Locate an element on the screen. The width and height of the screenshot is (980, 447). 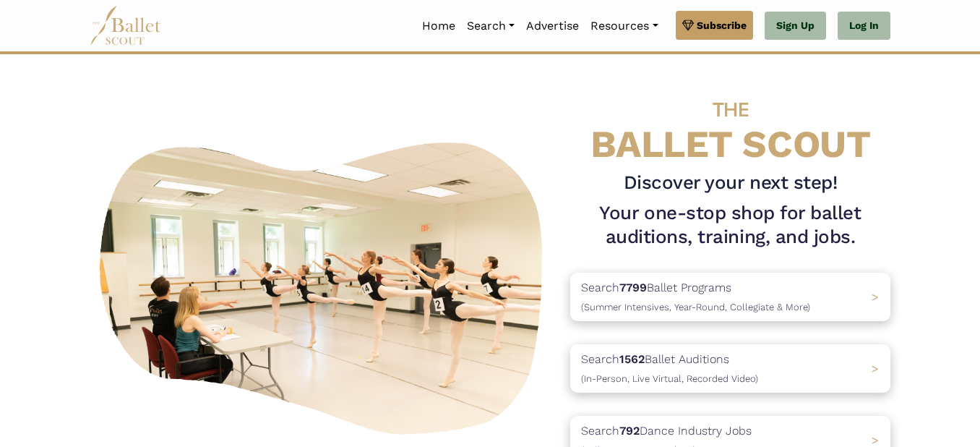
span: (In-Person, Live Virtual, Recorded Video) is located at coordinates (669, 378).